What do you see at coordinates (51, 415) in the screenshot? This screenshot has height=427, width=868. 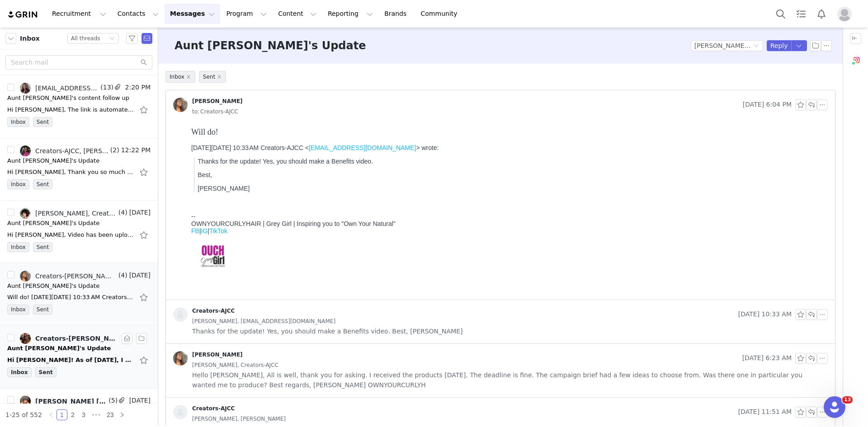 I see `i: icon: left` at bounding box center [51, 415].